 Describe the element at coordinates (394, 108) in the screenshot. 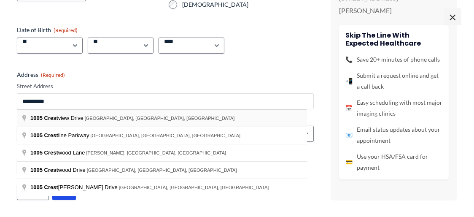

I see `li: Easy scheduling with most major imaging clinics` at that location.